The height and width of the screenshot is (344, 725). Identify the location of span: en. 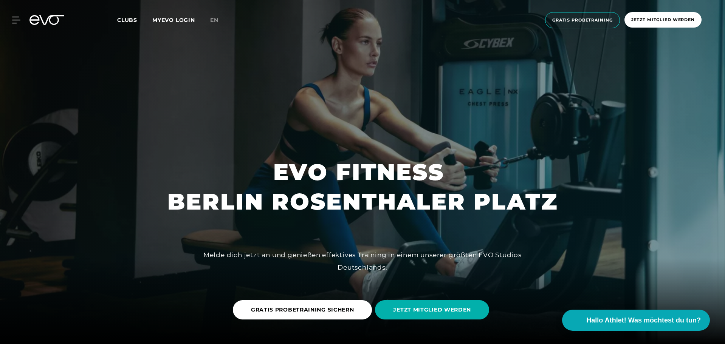
(214, 20).